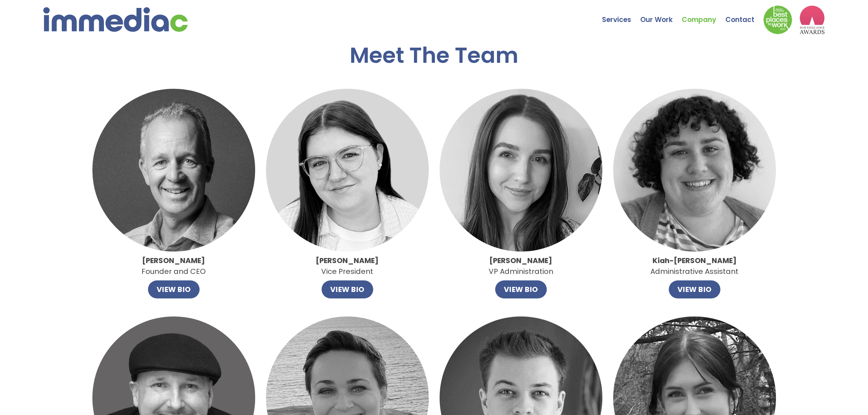 Image resolution: width=868 pixels, height=415 pixels. Describe the element at coordinates (115, 20) in the screenshot. I see `img: immediac` at that location.